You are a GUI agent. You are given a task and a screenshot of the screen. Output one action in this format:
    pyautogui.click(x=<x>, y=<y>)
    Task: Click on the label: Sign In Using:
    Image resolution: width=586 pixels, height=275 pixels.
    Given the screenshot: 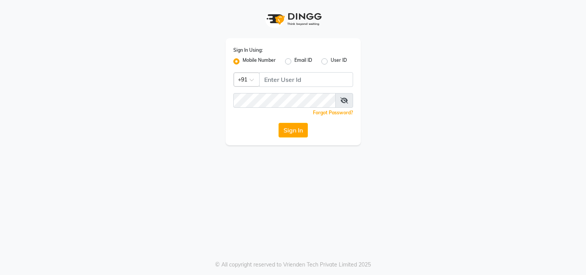 What is the action you would take?
    pyautogui.click(x=248, y=50)
    